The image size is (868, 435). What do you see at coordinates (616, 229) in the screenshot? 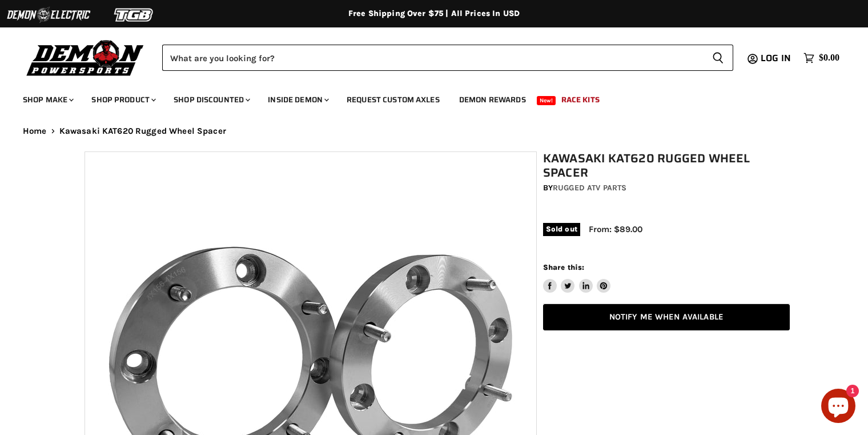
I see `span: From: $89.00` at bounding box center [616, 229].